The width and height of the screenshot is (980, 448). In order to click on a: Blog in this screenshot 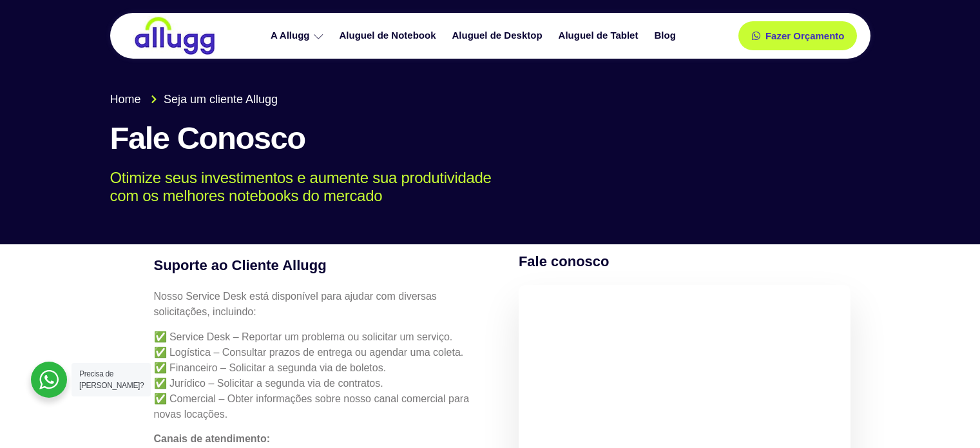, I will do `click(666, 36)`.